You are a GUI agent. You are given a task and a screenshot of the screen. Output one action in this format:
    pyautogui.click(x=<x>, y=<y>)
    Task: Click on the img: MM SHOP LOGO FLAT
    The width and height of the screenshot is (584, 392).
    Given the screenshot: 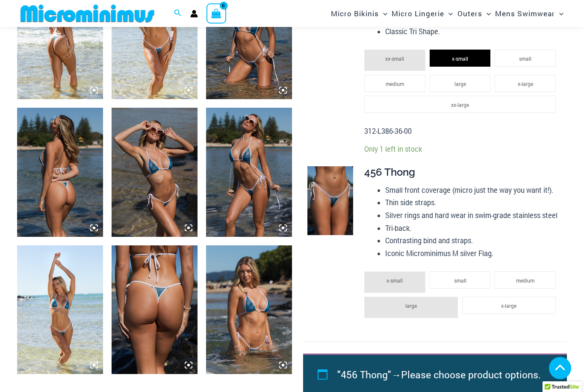 What is the action you would take?
    pyautogui.click(x=87, y=13)
    